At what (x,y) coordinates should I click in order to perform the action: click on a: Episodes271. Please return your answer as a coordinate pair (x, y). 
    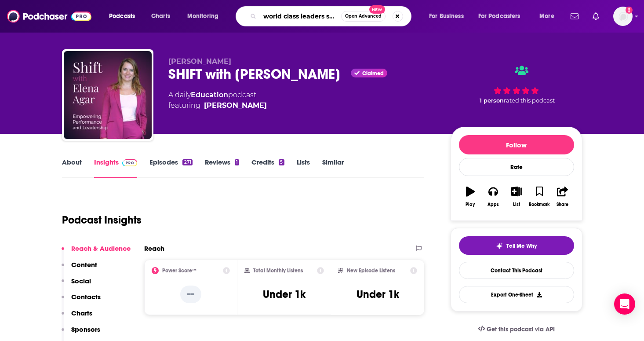
    Looking at the image, I should click on (170, 168).